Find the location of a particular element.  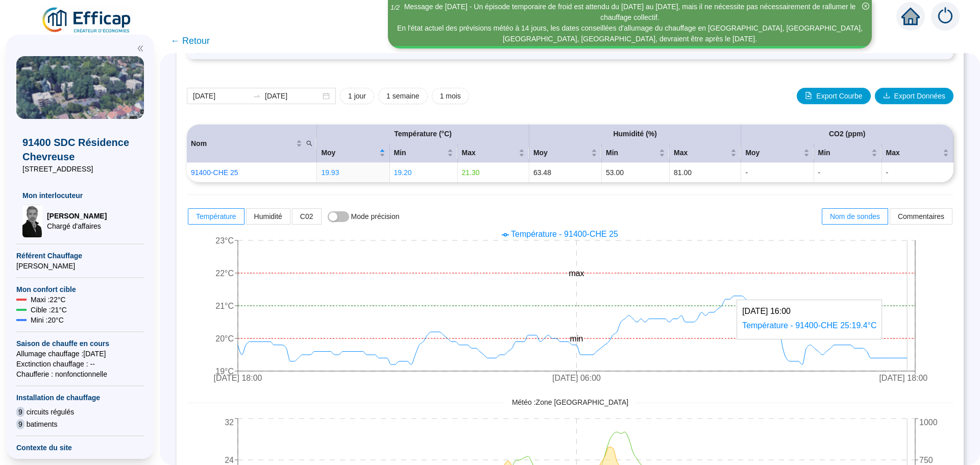

button: Export Courbe is located at coordinates (833, 96).